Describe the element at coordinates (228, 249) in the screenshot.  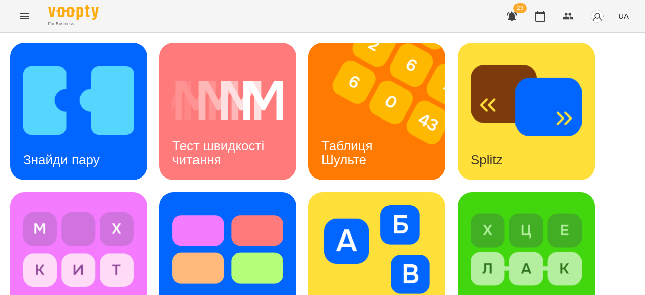
I see `img: Тест Струпа` at that location.